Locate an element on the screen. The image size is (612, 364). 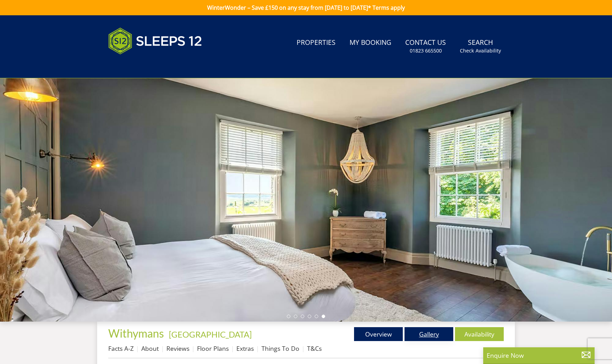
a: SearchCheck Availability is located at coordinates (481, 47).